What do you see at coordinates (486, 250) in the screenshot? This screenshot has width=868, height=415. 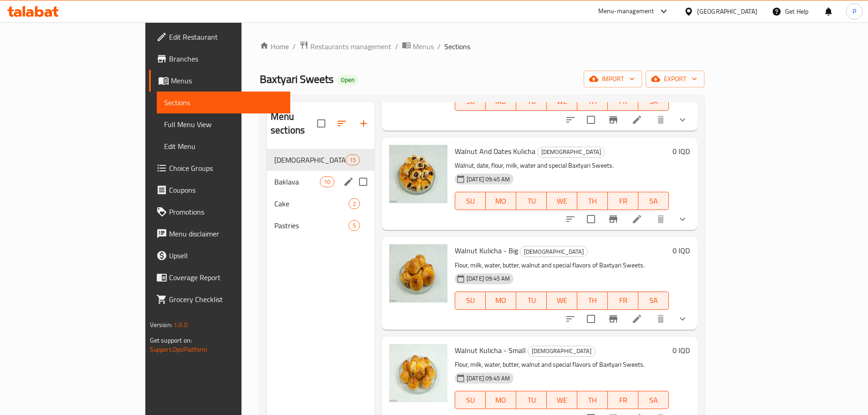 I see `span: Walnut Kulicha - Big` at bounding box center [486, 250].